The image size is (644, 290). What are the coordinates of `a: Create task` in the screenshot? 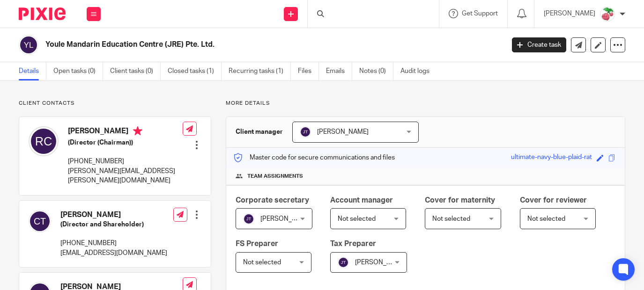 It's located at (539, 45).